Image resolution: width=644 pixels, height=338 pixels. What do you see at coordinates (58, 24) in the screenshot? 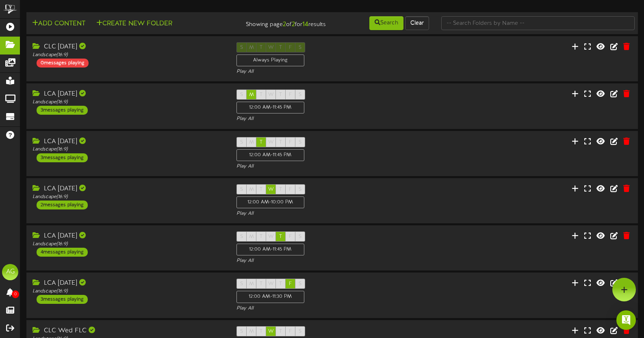
I see `button: Add Content` at bounding box center [58, 24].